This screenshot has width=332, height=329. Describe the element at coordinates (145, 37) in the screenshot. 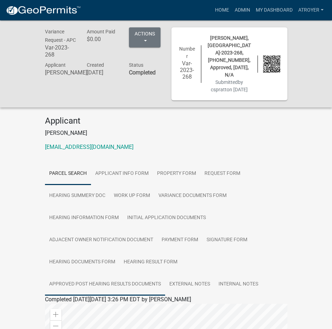

I see `button: Actions` at that location.